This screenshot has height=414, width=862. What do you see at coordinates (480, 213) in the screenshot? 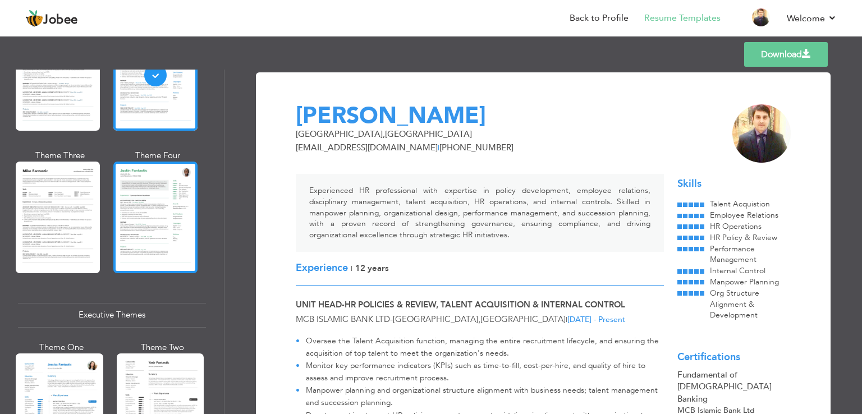
I see `div: Experienced HR professional with expertise in policy development, employee relations, disciplinar...` at bounding box center [480, 213].